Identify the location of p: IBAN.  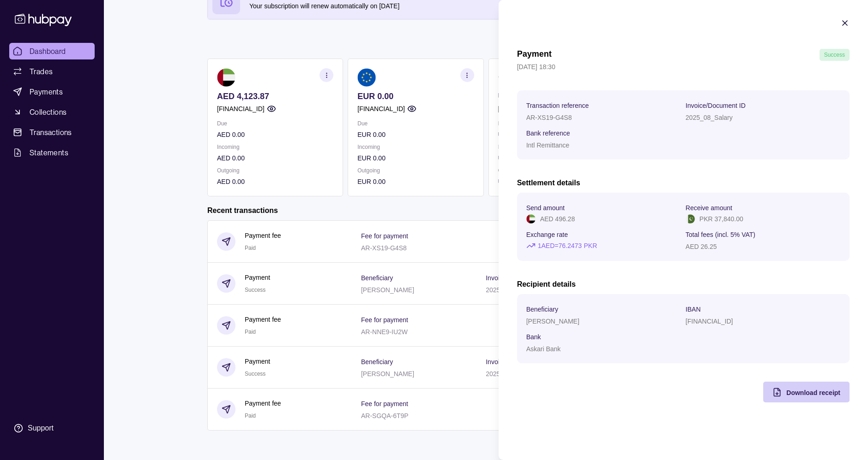
(692, 309).